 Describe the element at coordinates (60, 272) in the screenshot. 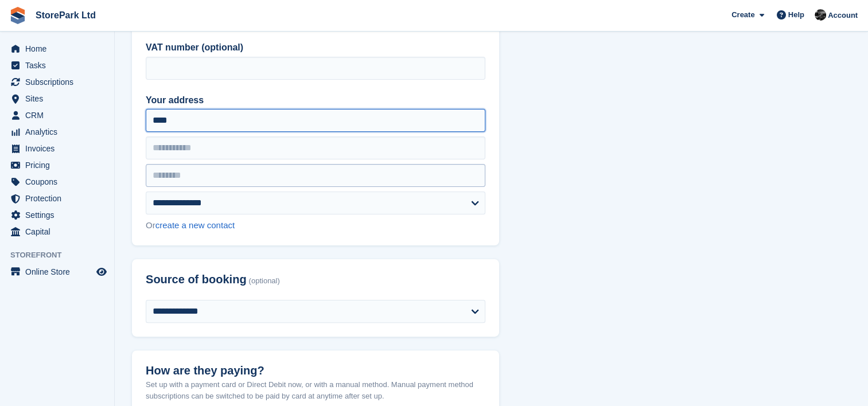

I see `span: Online Store` at that location.